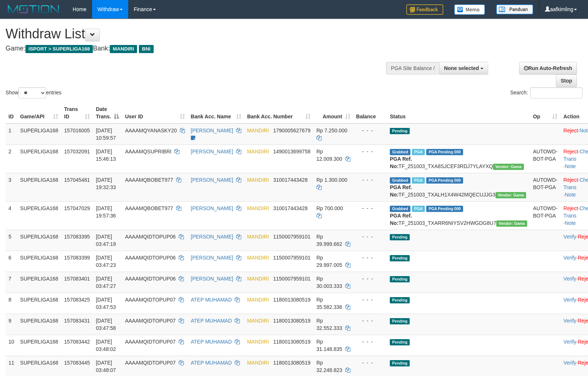 The image size is (588, 376). What do you see at coordinates (77, 363) in the screenshot?
I see `span: 157083445` at bounding box center [77, 363].